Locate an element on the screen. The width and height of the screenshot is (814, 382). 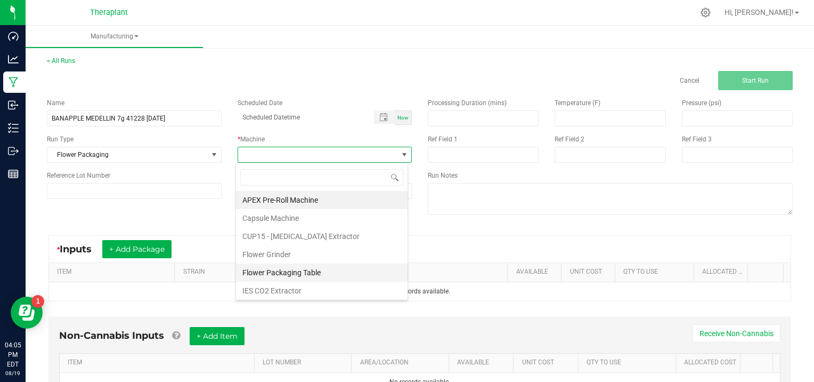
li: Capsule Machine is located at coordinates (322, 218).